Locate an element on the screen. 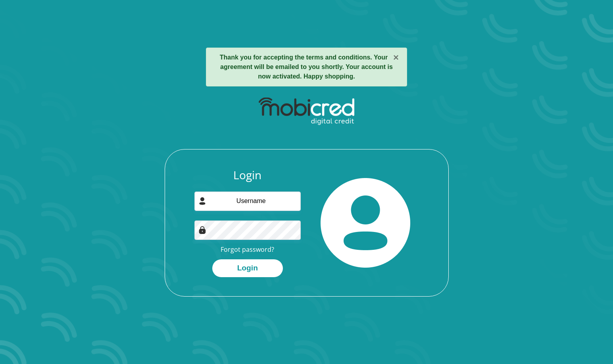 The width and height of the screenshot is (613, 364). input: Username is located at coordinates (248, 201).